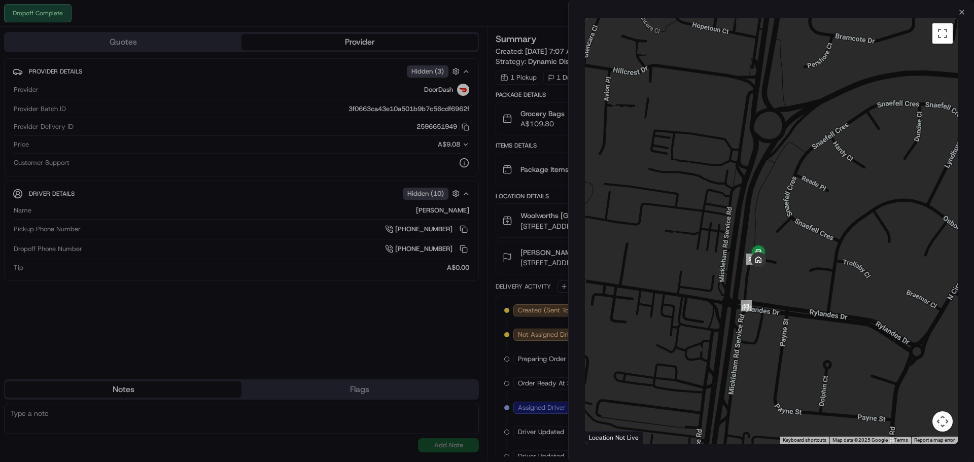  What do you see at coordinates (805, 440) in the screenshot?
I see `button: Keyboard shortcuts` at bounding box center [805, 440].